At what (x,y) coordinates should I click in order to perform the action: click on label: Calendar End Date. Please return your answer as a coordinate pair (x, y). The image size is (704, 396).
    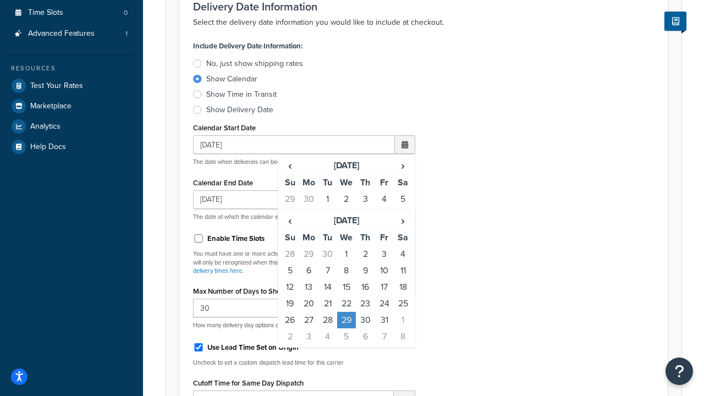
    Looking at the image, I should click on (223, 183).